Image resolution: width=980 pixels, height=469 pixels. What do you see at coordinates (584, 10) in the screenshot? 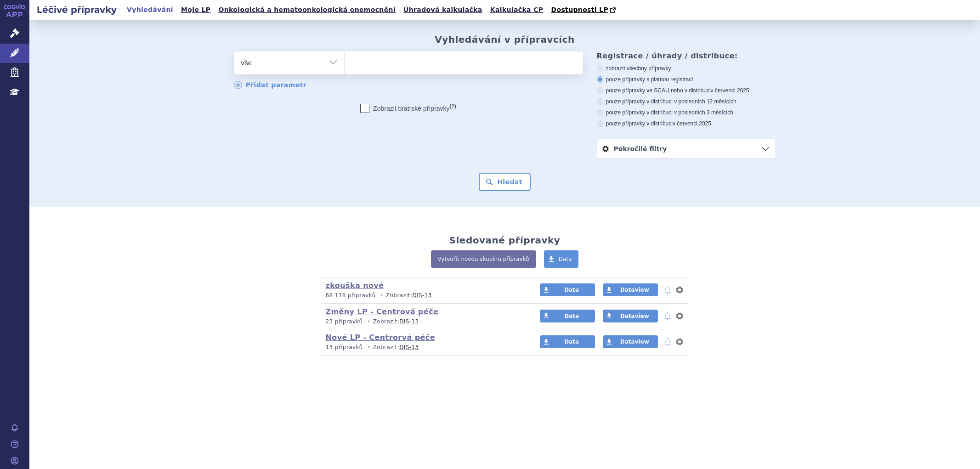
I see `a: Dostupnosti LP` at bounding box center [584, 10].